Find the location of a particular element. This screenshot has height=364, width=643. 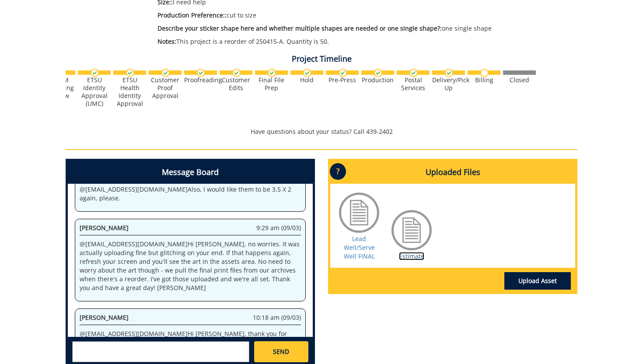

div: Final File Prep is located at coordinates (271, 84).